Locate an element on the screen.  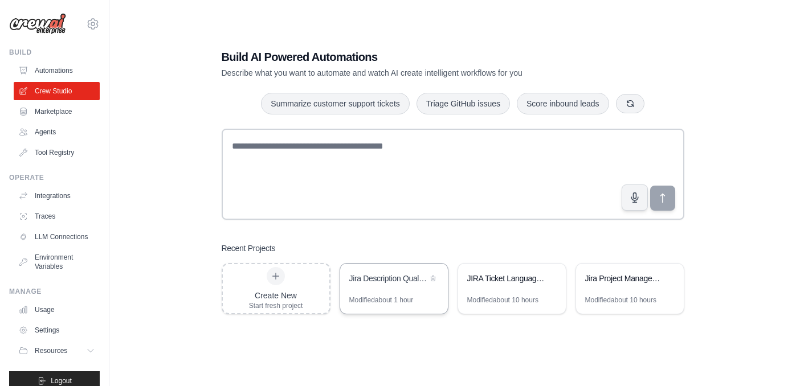
a: Traces is located at coordinates (56, 216).